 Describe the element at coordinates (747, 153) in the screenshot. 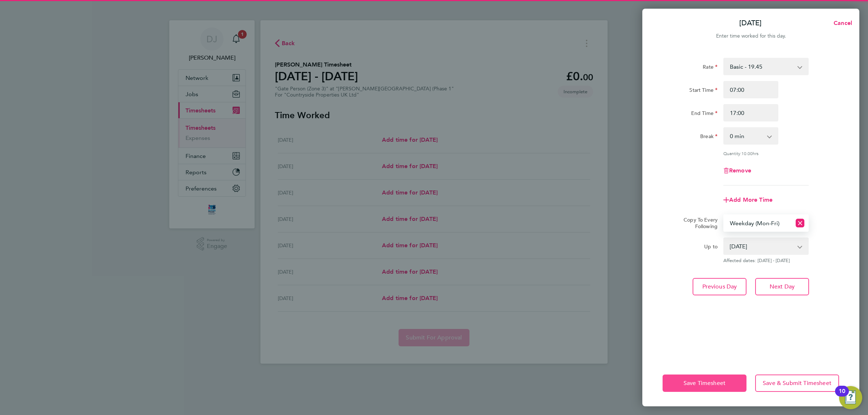

I see `span: 10.00` at that location.